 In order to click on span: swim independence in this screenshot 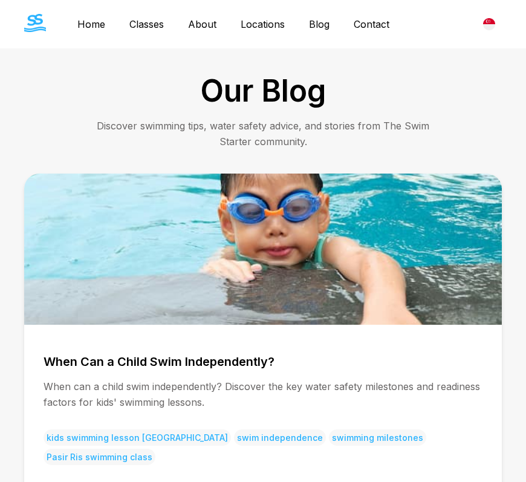, I will do `click(280, 437)`.